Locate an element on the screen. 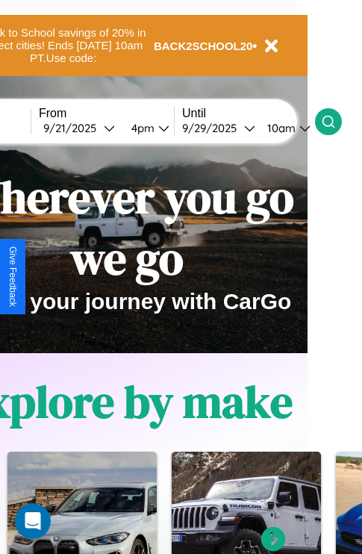 The image size is (362, 554). div: 9 / 29 / 2025 is located at coordinates (213, 128).